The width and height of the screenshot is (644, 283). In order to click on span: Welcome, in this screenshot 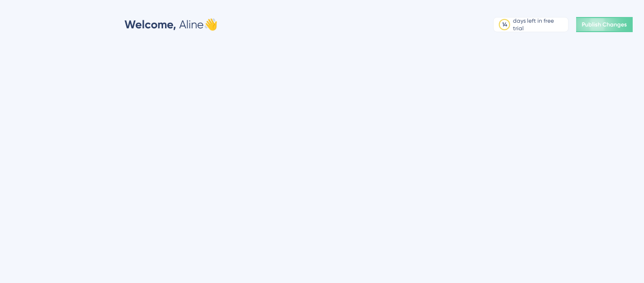, I will do `click(151, 24)`.